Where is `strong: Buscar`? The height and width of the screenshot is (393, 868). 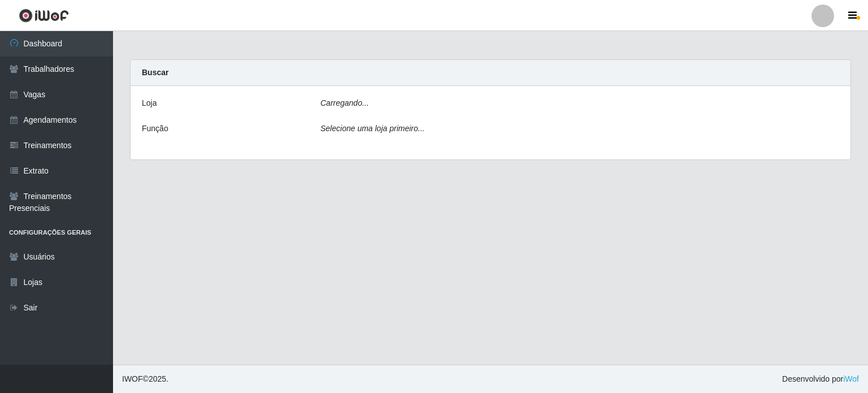 strong: Buscar is located at coordinates (155, 72).